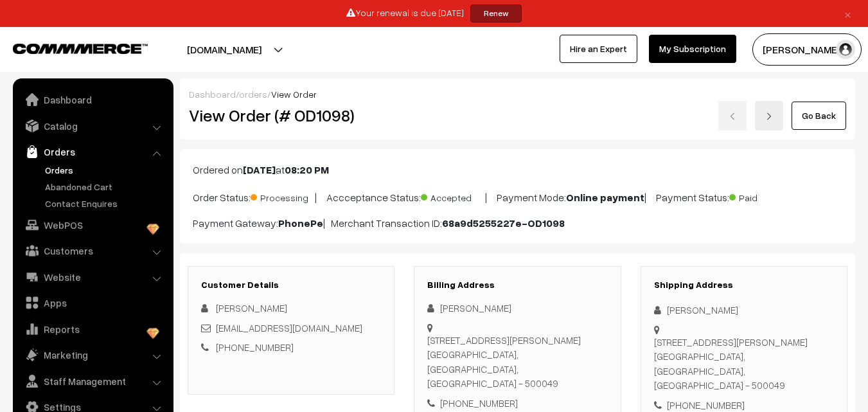 This screenshot has height=412, width=868. I want to click on h3: Billing Address, so click(517, 284).